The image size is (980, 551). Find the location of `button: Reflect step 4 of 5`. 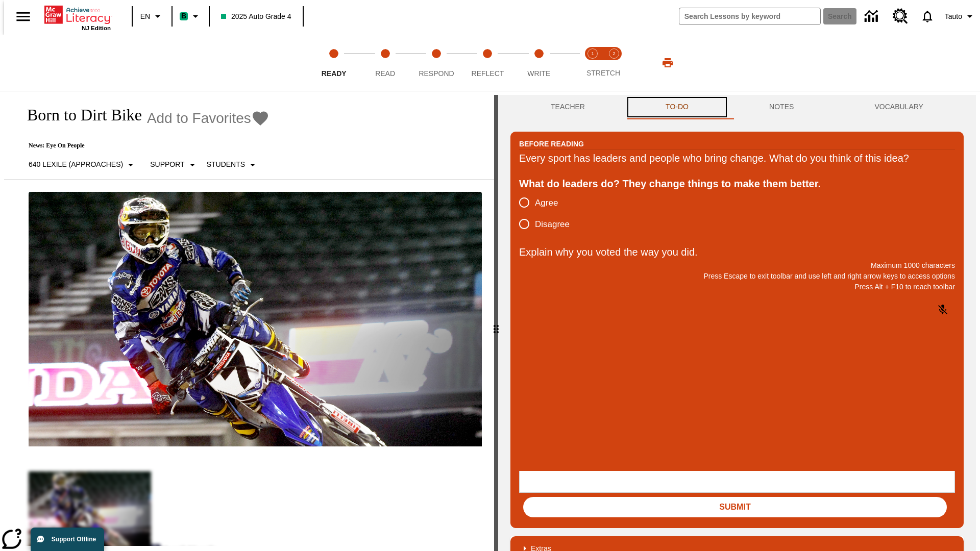

button: Reflect step 4 of 5 is located at coordinates (487, 63).